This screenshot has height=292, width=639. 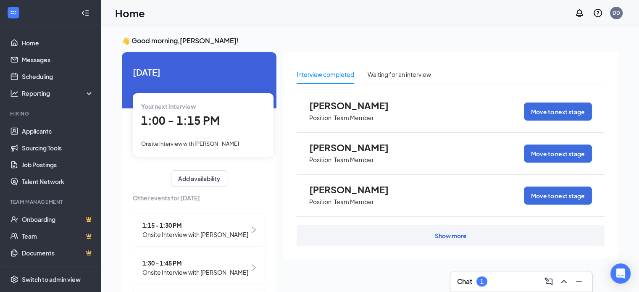 What do you see at coordinates (58, 270) in the screenshot?
I see `a: SurveysCrown` at bounding box center [58, 270].